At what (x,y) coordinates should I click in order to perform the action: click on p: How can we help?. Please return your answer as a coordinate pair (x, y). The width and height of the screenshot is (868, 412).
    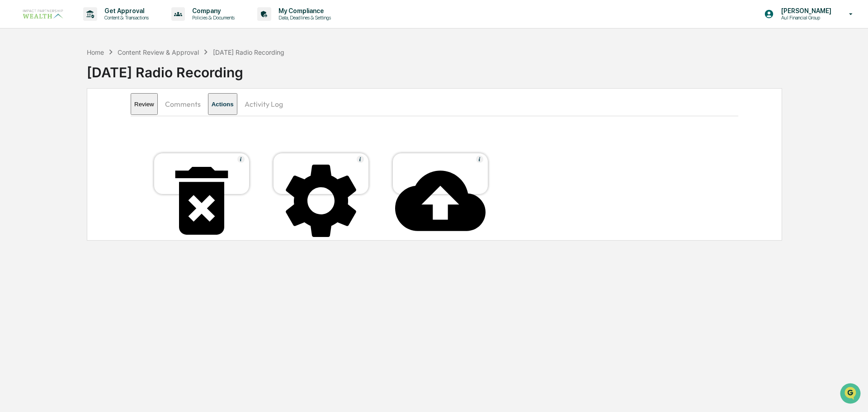
    Looking at the image, I should click on (87, 26).